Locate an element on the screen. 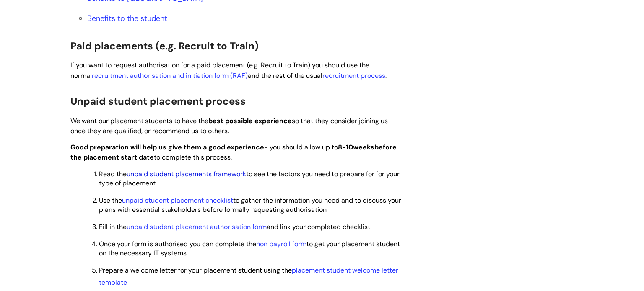 This screenshot has height=291, width=644. strong: weeks is located at coordinates (363, 147).